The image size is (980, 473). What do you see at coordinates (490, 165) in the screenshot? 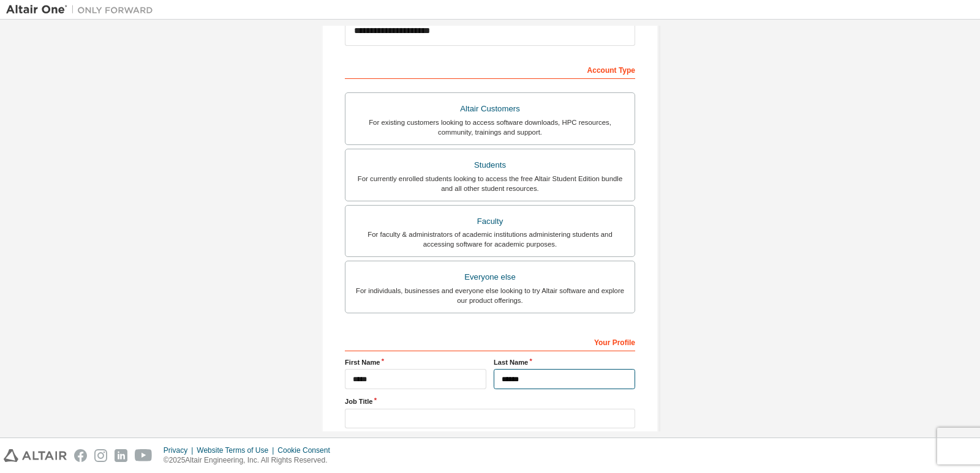
I see `div: Students` at bounding box center [490, 165].